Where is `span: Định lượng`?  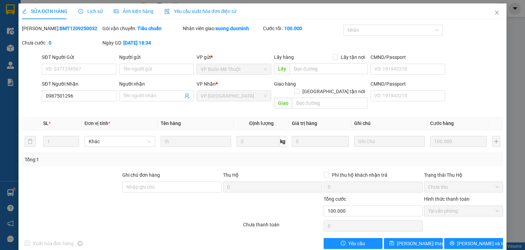
span: Định lượng is located at coordinates (261, 123).